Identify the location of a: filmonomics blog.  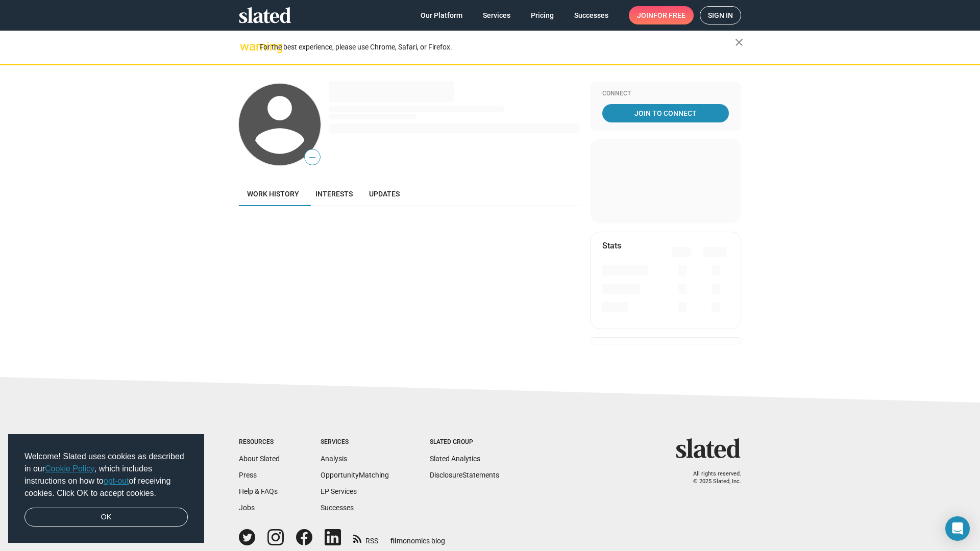
(417, 537).